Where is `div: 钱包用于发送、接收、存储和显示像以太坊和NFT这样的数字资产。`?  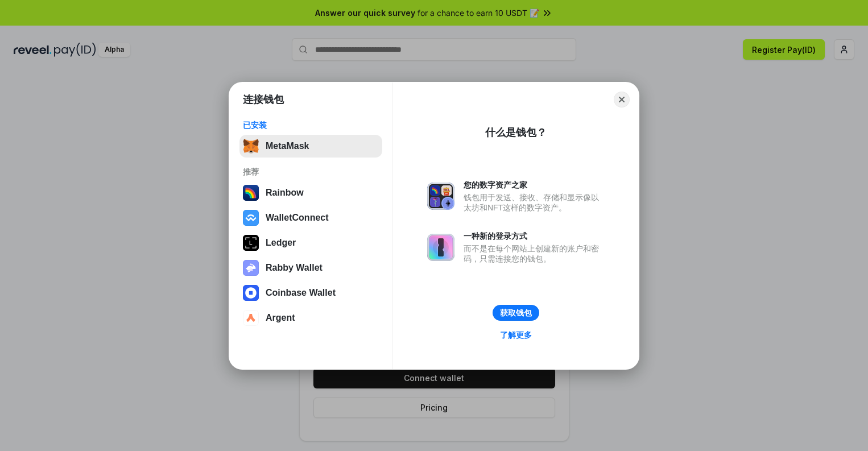
div: 钱包用于发送、接收、存储和显示像以太坊和NFT这样的数字资产。 is located at coordinates (534, 203).